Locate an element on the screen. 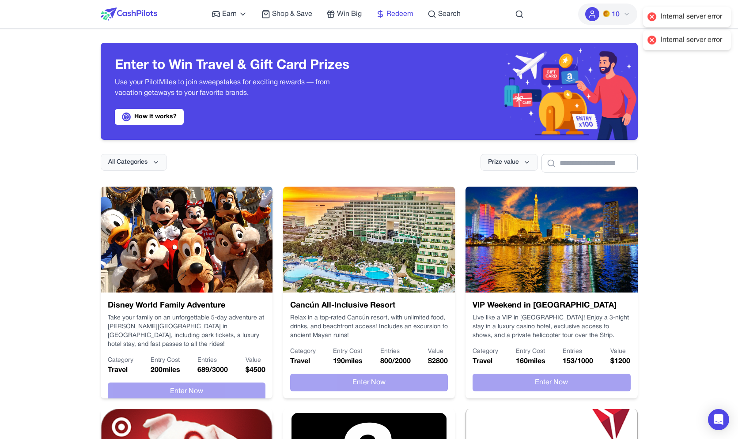 Image resolution: width=738 pixels, height=439 pixels. p: 153 / 1000 is located at coordinates (577, 362).